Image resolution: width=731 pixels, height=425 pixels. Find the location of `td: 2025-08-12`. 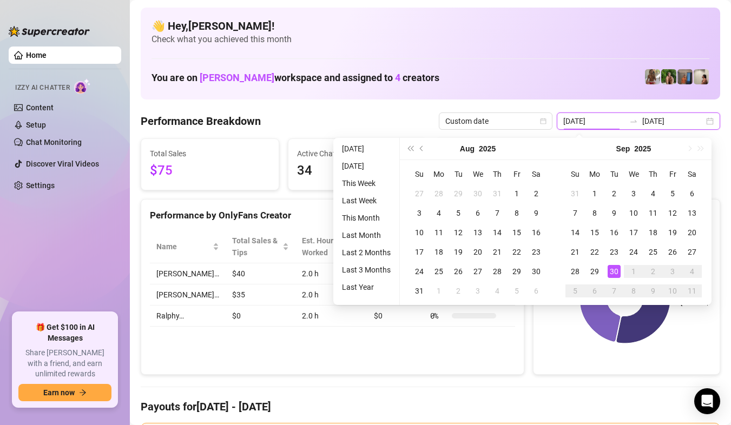

td: 2025-08-12 is located at coordinates (458, 233).